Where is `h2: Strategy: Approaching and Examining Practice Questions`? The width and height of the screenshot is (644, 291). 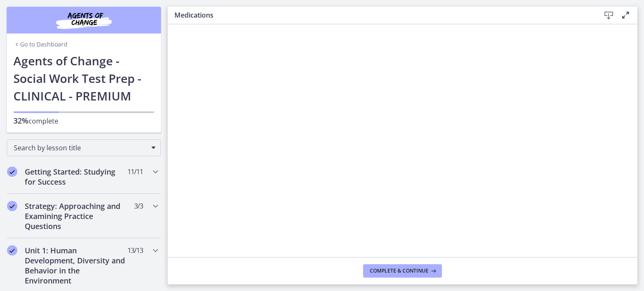
h2: Strategy: Approaching and Examining Practice Questions is located at coordinates (76, 216).